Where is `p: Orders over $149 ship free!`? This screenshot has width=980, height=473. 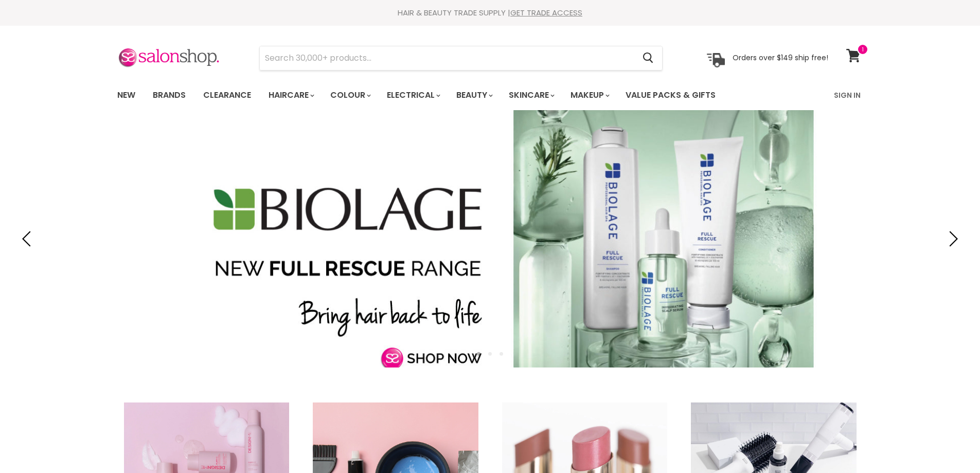
p: Orders over $149 ship free! is located at coordinates (781, 58).